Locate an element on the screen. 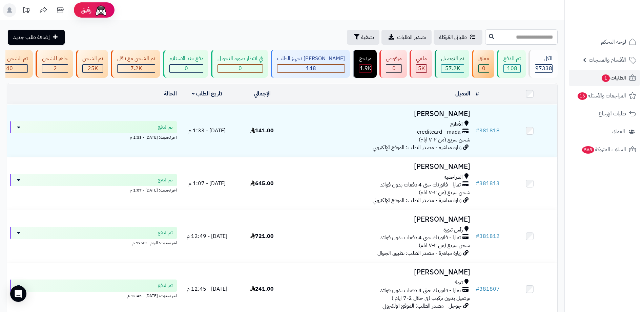 Image resolution: width=644 pixels, height=312 pixels. span: تصدير الطلبات is located at coordinates (411, 37).